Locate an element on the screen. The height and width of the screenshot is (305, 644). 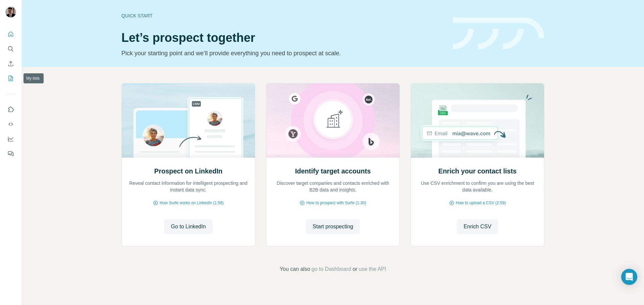
span: How Surfe works on LinkedIn (1:58) is located at coordinates (191, 203).